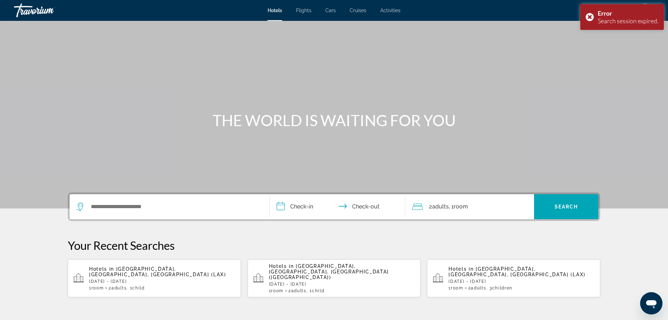 This screenshot has width=668, height=320. I want to click on h1: THE WORLD IS WAITING FOR YOU, so click(334, 120).